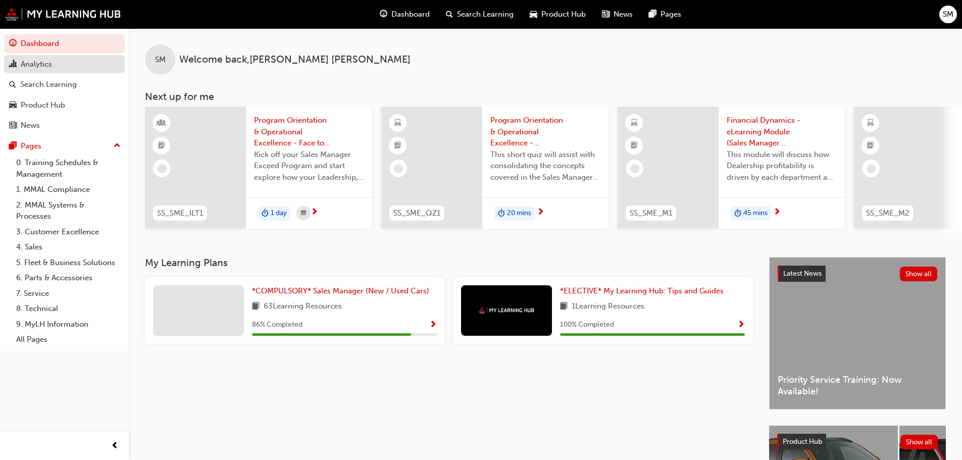  What do you see at coordinates (563, 14) in the screenshot?
I see `span: Product Hub` at bounding box center [563, 14].